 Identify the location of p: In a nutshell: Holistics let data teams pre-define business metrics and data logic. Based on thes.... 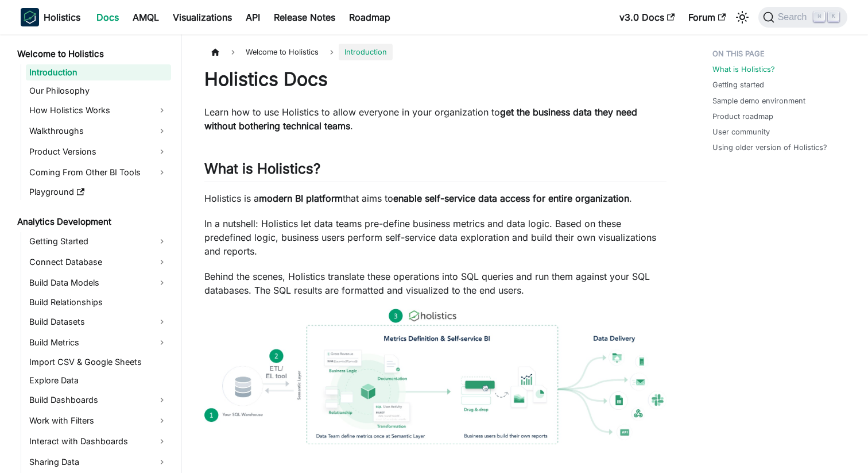
(435, 237).